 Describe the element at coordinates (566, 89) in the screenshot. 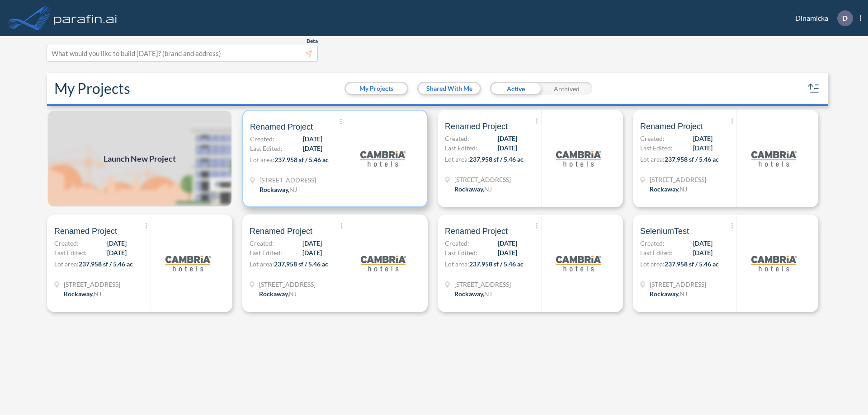

I see `div: Archived` at that location.